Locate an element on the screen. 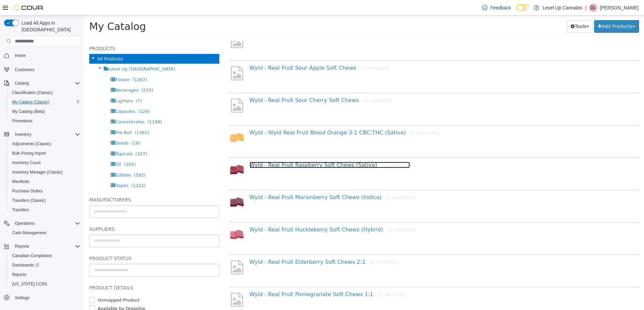  button: Settings is located at coordinates (42, 298).